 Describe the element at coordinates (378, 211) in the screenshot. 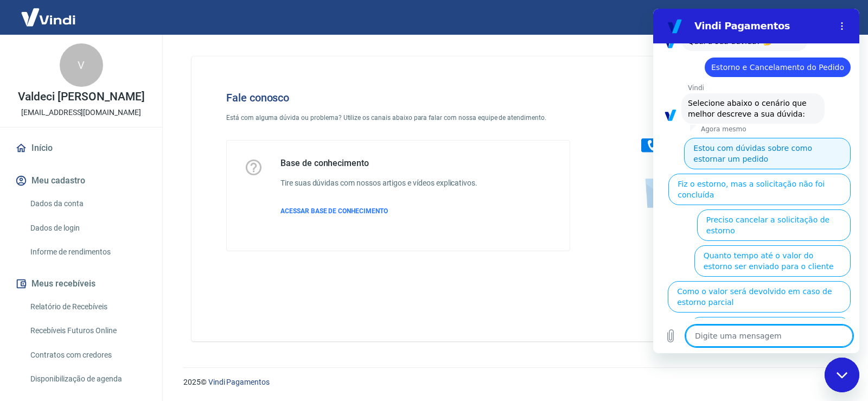

I see `a: ACESSAR BASE DE CONHECIMENTO` at that location.